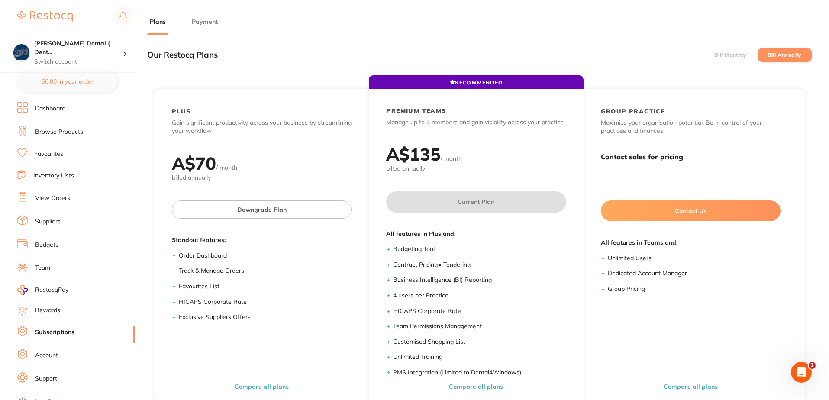 The image size is (829, 400). Describe the element at coordinates (43, 290) in the screenshot. I see `a: RestocqPay` at that location.